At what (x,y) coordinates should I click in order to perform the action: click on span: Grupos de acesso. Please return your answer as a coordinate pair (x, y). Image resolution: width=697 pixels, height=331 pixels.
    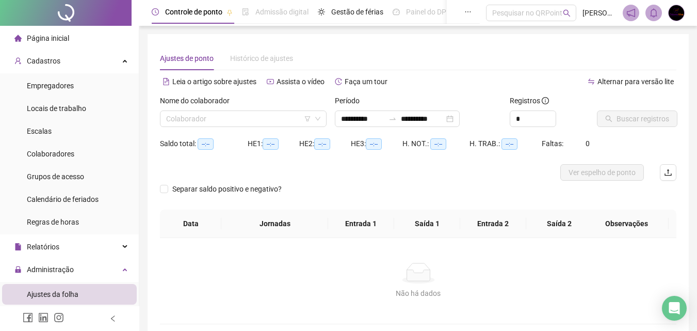
    Looking at the image, I should click on (55, 177).